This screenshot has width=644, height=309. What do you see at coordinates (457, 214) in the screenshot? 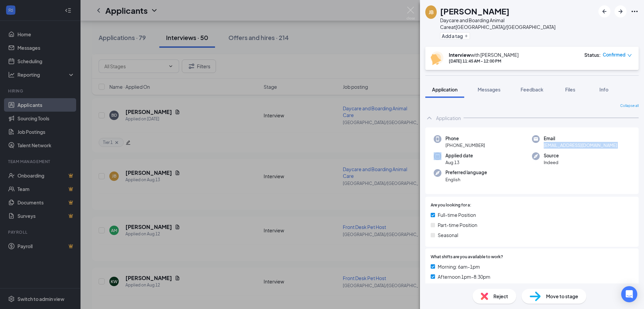
I see `span: Full-time Position` at bounding box center [457, 214].